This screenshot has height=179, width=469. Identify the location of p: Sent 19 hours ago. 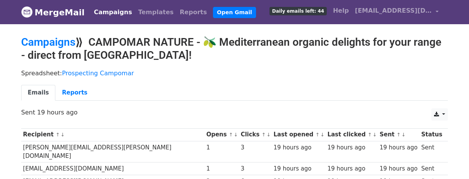
(234, 112).